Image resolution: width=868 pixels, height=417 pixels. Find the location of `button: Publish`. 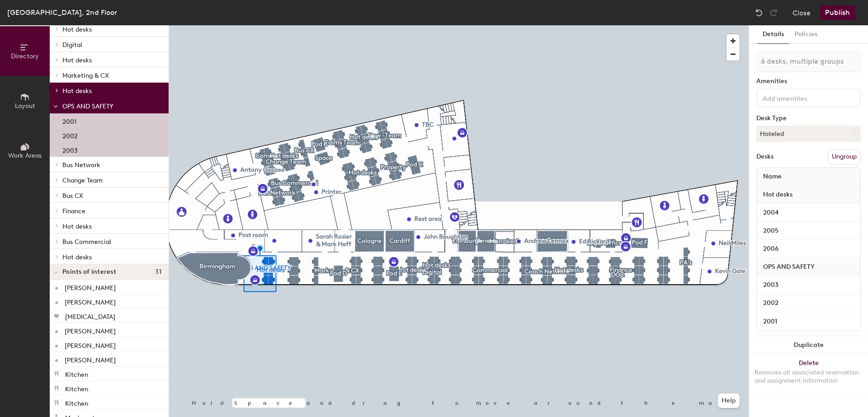

button: Publish is located at coordinates (837, 13).